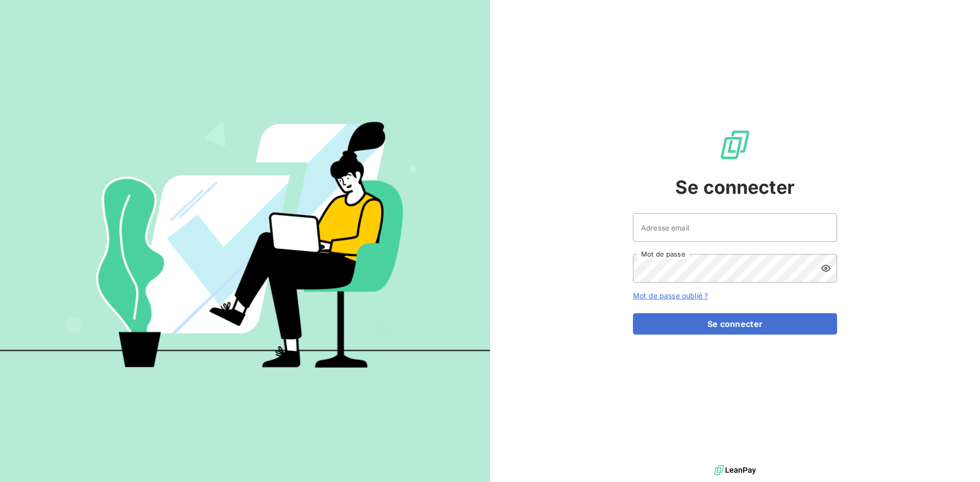 The width and height of the screenshot is (980, 482). I want to click on span: Se connecter, so click(735, 187).